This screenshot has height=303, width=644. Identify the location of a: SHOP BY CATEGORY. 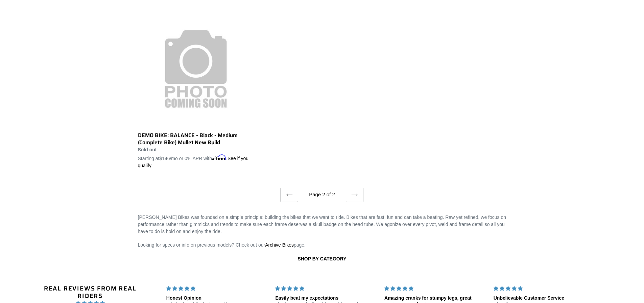
(322, 259).